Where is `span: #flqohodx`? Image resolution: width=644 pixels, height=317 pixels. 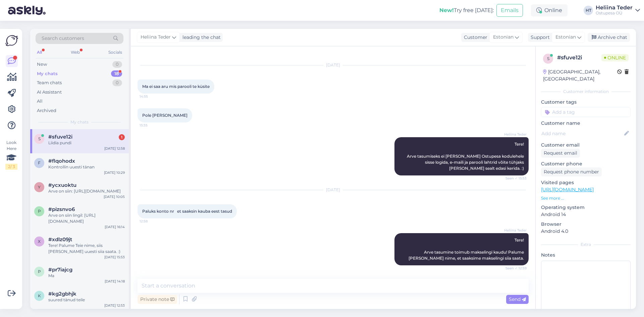
span: #flqohodx is located at coordinates (62, 161).